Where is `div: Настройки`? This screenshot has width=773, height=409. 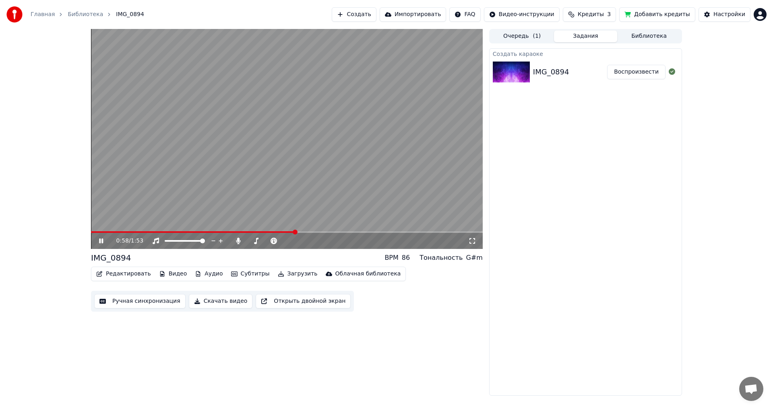
div: Настройки is located at coordinates (729, 14).